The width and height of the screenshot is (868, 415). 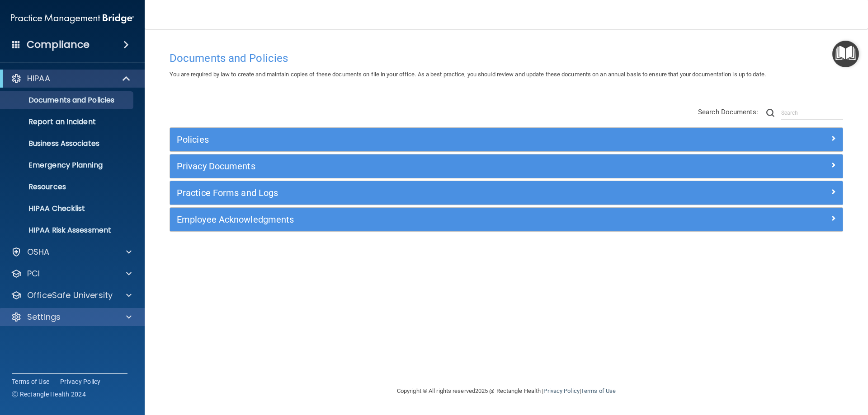 What do you see at coordinates (770, 113) in the screenshot?
I see `img: ic-search.3b580494.png` at bounding box center [770, 113].